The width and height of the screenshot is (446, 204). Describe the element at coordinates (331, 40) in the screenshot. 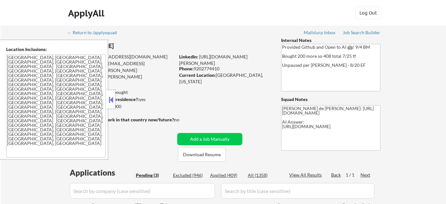

I see `div: Internal Notes` at that location.